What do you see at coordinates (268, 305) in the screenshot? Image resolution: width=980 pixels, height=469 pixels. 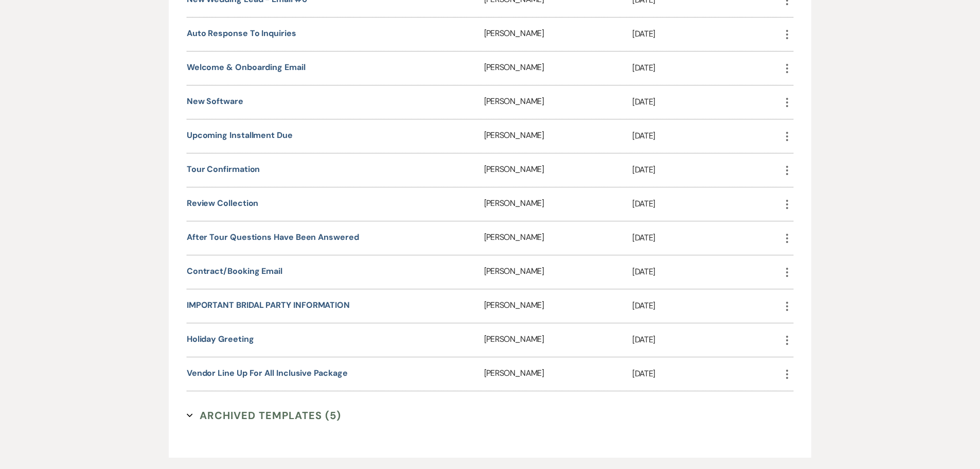 I see `a: IMPORTANT BRIDAL PARTY INFORMATION` at bounding box center [268, 305].